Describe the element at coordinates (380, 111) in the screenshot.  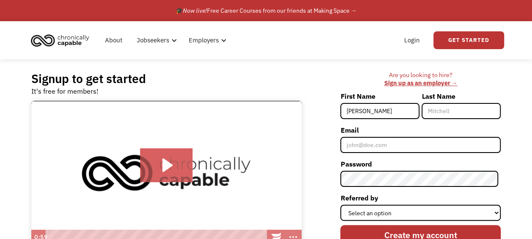
I see `input: Joni` at that location.